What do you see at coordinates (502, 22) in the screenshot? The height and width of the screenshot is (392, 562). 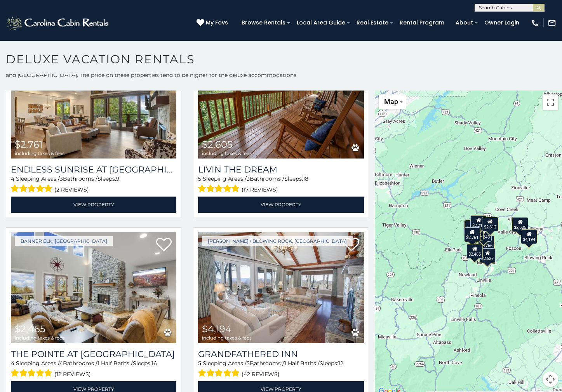 I see `a: Owner Login` at bounding box center [502, 22].